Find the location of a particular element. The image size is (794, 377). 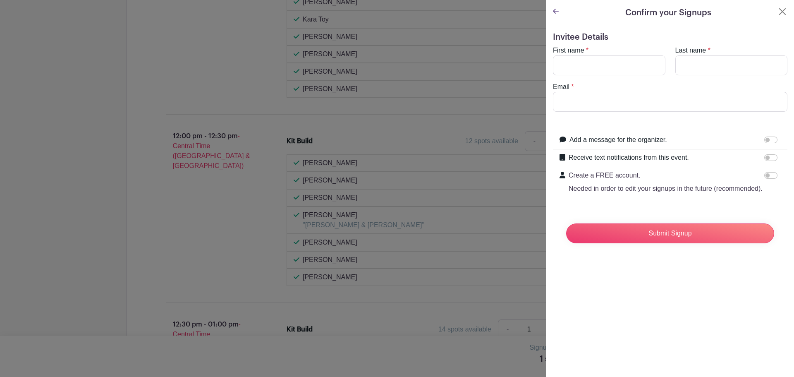

p: Needed in order to edit your signups in the future (recommended). is located at coordinates (665, 188).